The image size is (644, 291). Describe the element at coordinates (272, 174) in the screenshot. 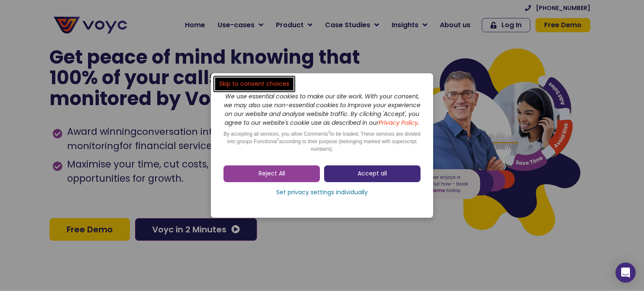

I see `a: Reject All` at that location.